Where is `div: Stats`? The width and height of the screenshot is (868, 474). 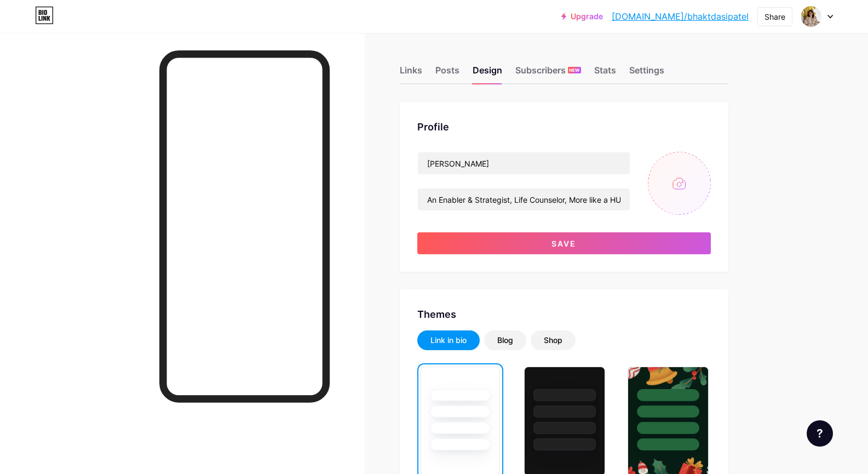
div: Stats is located at coordinates (605, 73).